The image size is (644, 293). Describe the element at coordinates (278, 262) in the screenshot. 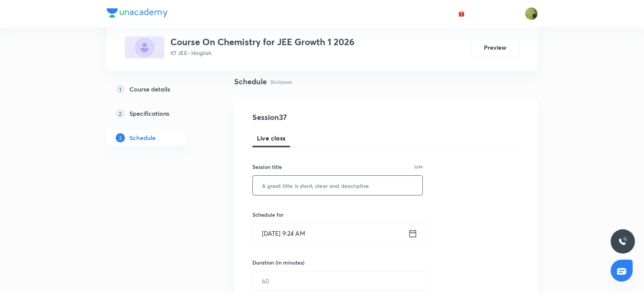

I see `h6: Duration (in minutes)` at that location.